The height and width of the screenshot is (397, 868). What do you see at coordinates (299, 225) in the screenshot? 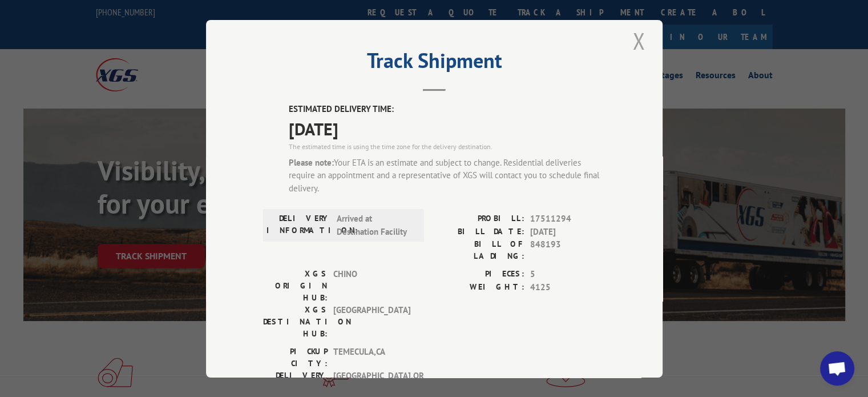
I see `label: DELIVERY INFORMATION:` at bounding box center [299, 225].